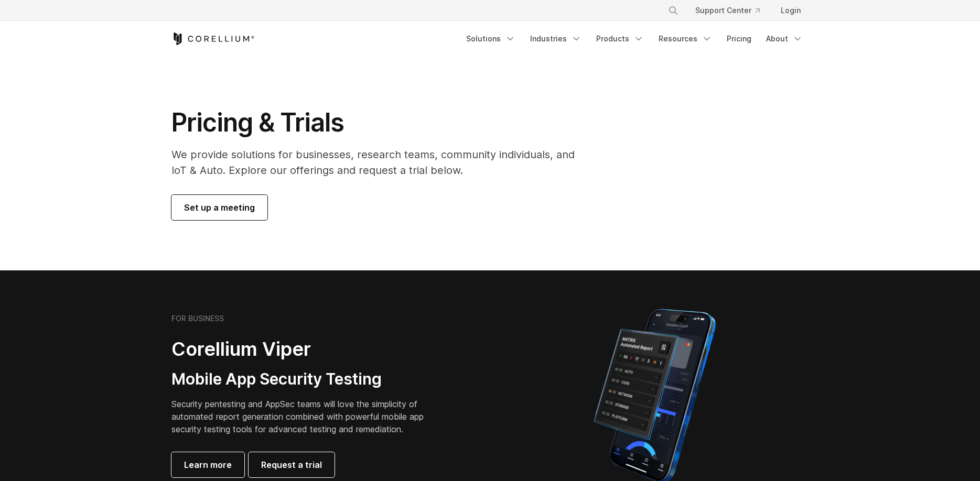 The width and height of the screenshot is (980, 481). What do you see at coordinates (491, 39) in the screenshot?
I see `a: Solutions` at bounding box center [491, 39].